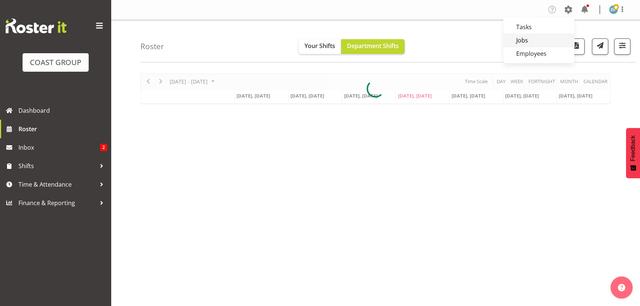 This screenshot has width=640, height=306. Describe the element at coordinates (621, 287) in the screenshot. I see `img: help-xxl-2.png` at that location.